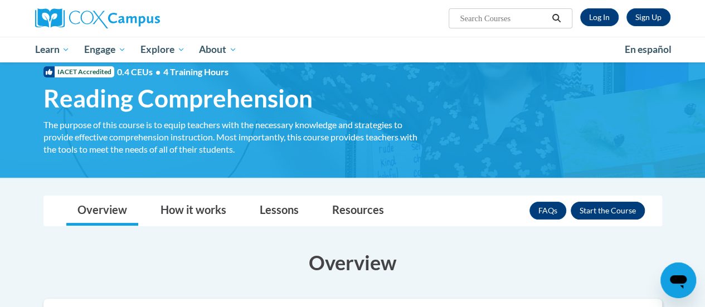 The image size is (705, 307). What do you see at coordinates (608, 211) in the screenshot?
I see `button: Enroll` at bounding box center [608, 211].